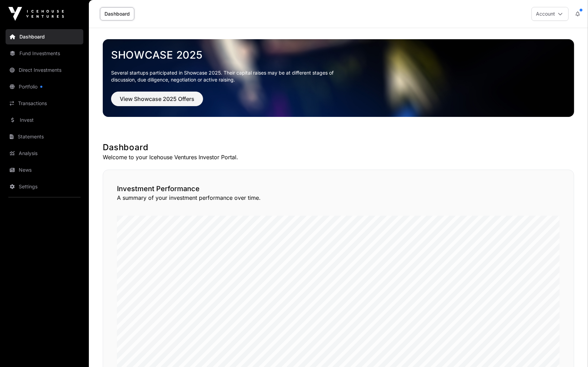 The width and height of the screenshot is (588, 367). What do you see at coordinates (338, 189) in the screenshot?
I see `h2: Investment Performance` at bounding box center [338, 189].